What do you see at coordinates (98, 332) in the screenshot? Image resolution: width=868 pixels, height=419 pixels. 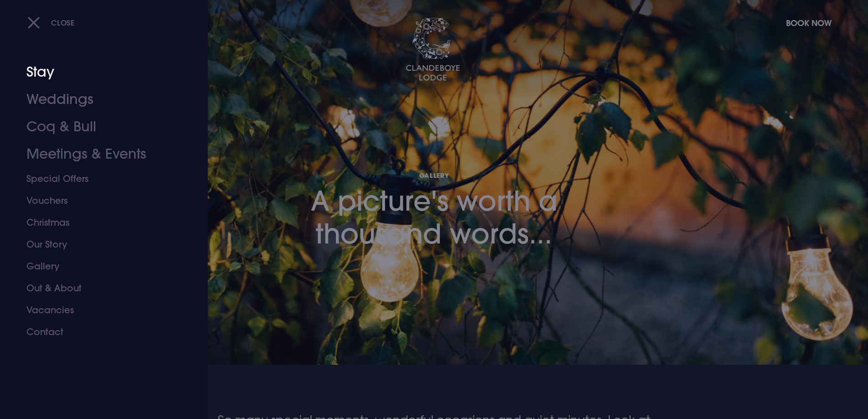 I see `a: Contact` at bounding box center [98, 332].